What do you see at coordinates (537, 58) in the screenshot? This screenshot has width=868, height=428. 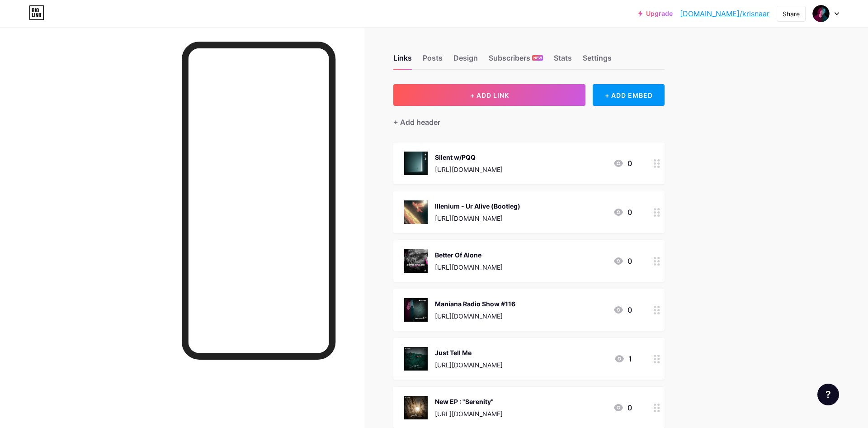 I see `span: NEW` at bounding box center [537, 58].